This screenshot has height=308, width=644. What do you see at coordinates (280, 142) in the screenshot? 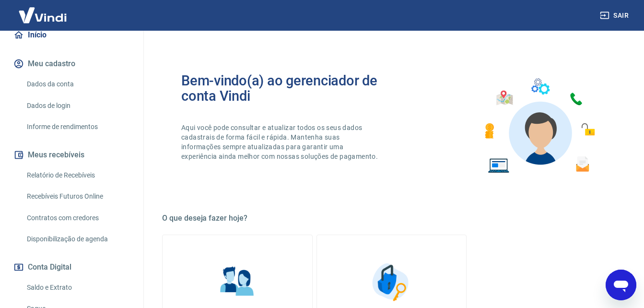
I see `p: Aqui você pode consultar e atualizar todos os seus dados cadastrais de forma fácil e rápida. Mant...` at bounding box center [280, 142].